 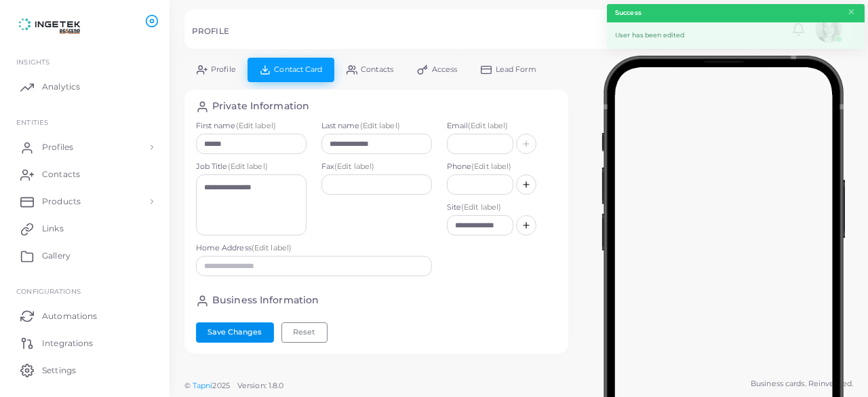 I want to click on span: Configurations, so click(x=48, y=291).